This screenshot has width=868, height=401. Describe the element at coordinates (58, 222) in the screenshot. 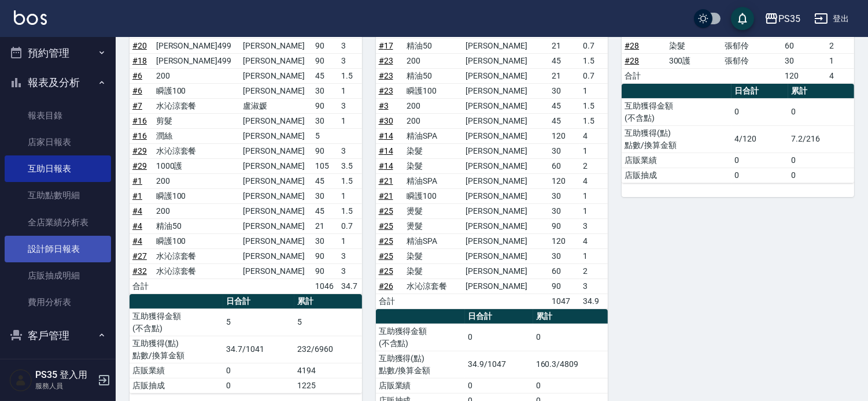

I see `a: 全店業績分析表` at that location.